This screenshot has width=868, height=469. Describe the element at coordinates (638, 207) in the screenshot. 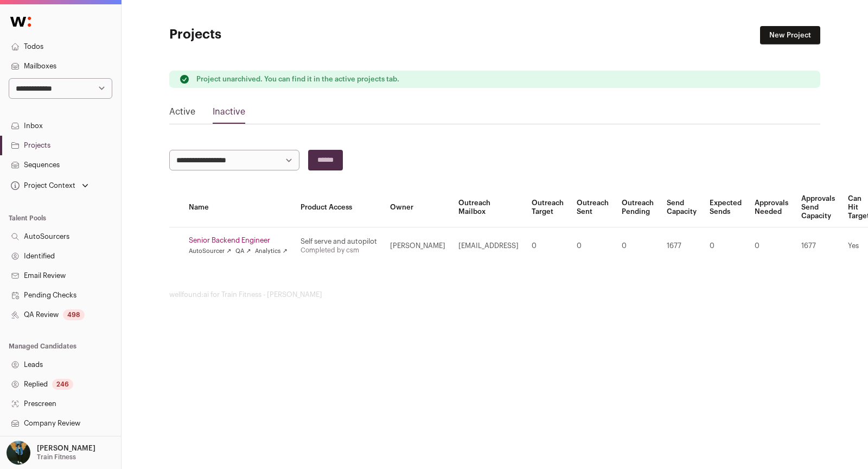

I see `th: Outreach Pending` at that location.